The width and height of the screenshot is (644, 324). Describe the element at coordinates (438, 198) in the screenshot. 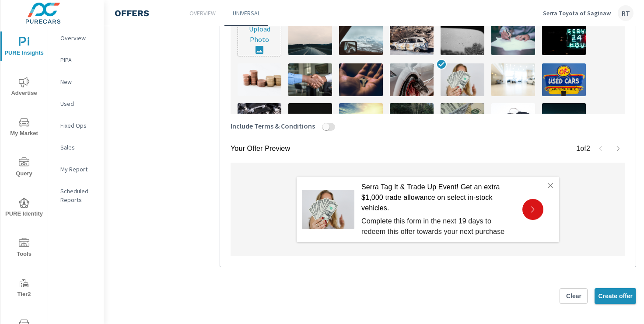

I see `p: Serra Tag It & Trade Up Event! Get an extra $1,000 trade allowance on select in-stock vehicles.` at that location.